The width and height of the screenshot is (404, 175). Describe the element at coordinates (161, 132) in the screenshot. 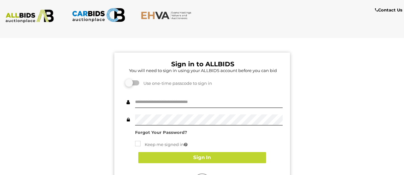

I see `strong: Forgot Your Password?` at that location.